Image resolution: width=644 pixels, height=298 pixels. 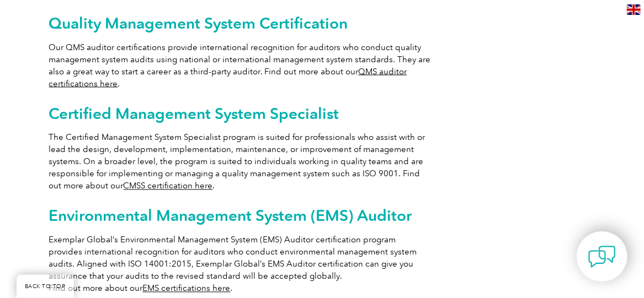 I want to click on a: EMS certifications here, so click(x=186, y=289).